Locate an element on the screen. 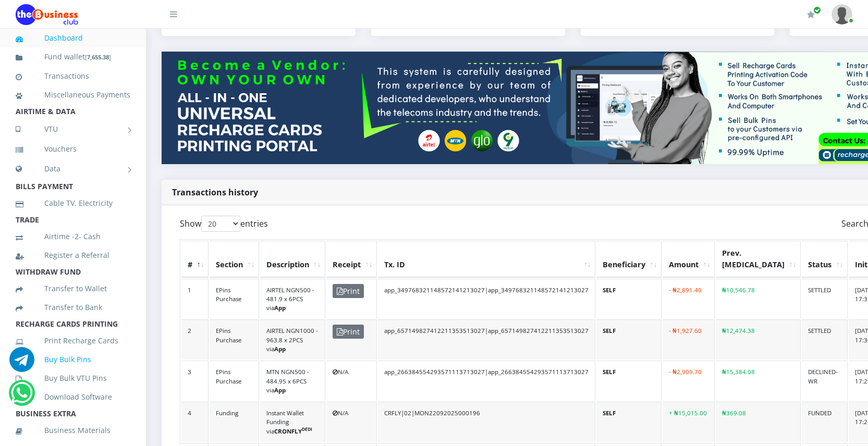  td: 1 is located at coordinates (195, 298).